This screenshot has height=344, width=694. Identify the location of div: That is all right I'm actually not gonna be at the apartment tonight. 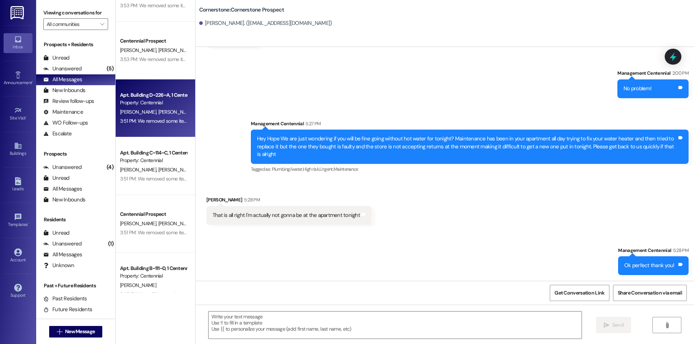
(286, 215).